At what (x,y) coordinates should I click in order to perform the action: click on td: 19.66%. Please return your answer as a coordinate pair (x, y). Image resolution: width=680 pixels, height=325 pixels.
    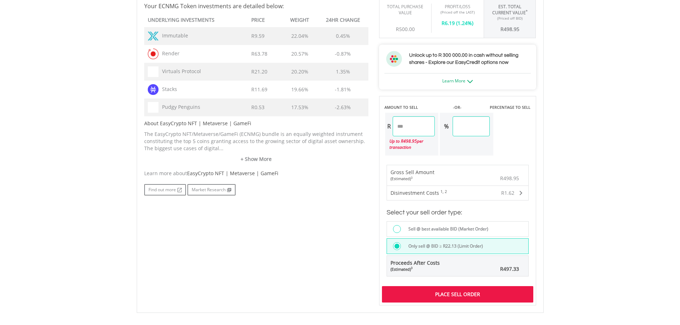
    Looking at the image, I should click on (300, 90).